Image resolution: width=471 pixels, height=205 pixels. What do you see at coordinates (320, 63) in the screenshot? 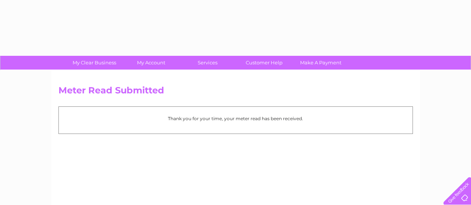
I see `a: Make A Payment` at bounding box center [320, 63].